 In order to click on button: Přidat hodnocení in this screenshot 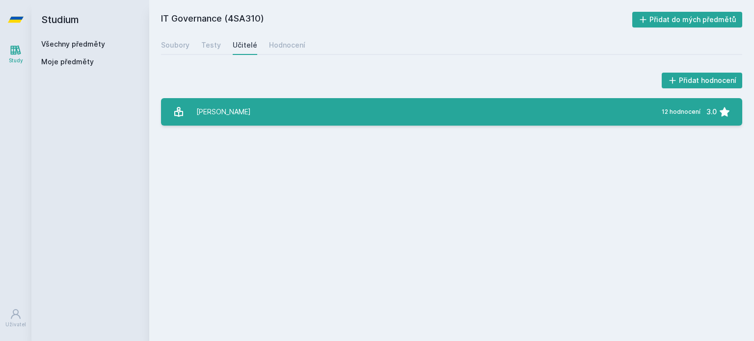, I will do `click(702, 81)`.